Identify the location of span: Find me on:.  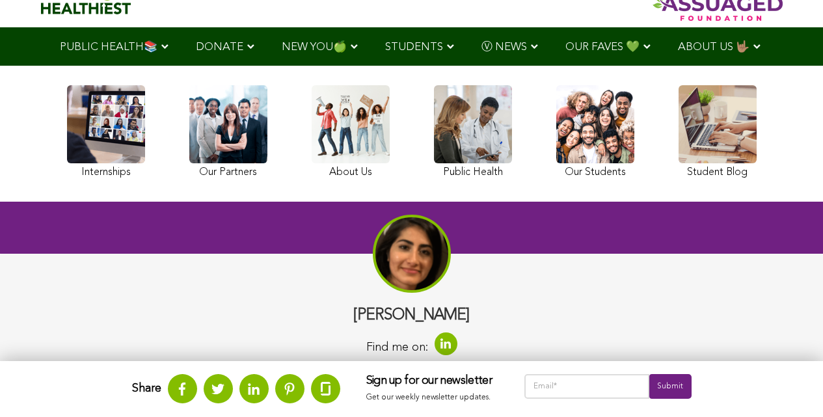
(397, 348).